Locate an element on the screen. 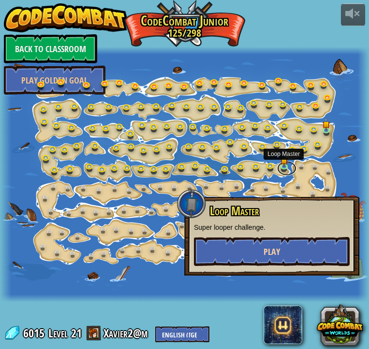 This screenshot has width=369, height=349. span: 6015 is located at coordinates (35, 333).